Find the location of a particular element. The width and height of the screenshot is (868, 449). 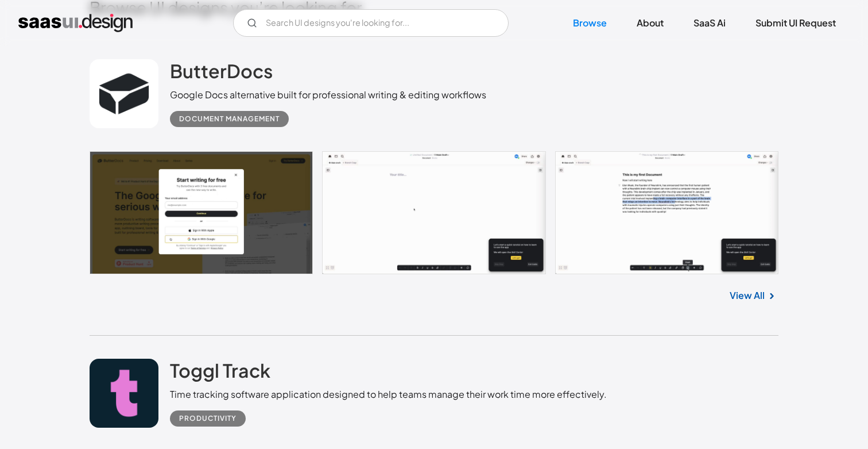

input: Search UI designs you're looking for... is located at coordinates (371, 23).